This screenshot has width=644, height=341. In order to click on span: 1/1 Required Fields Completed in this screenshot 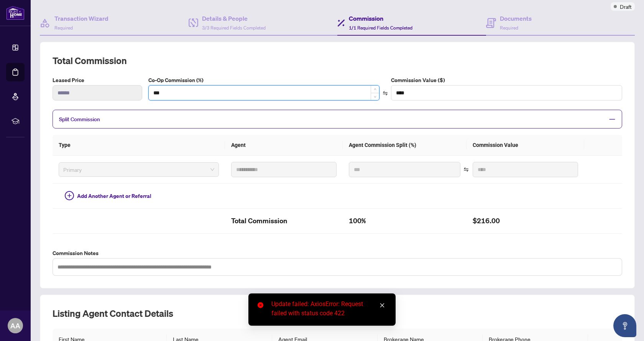, I will do `click(381, 28)`.